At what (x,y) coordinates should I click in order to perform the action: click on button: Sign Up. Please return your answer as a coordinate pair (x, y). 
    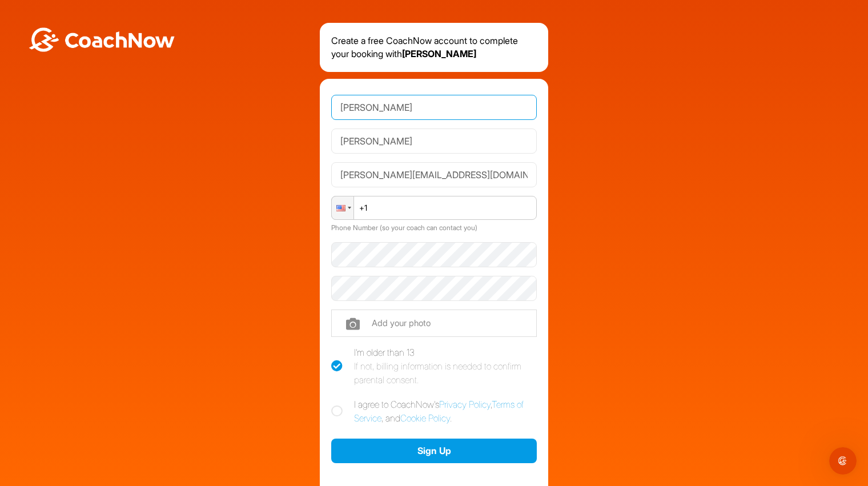
    Looking at the image, I should click on (434, 450).